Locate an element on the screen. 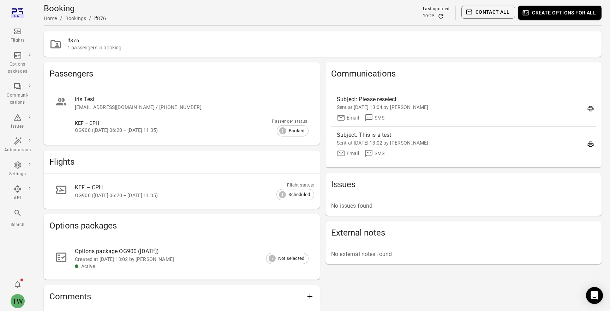 The width and height of the screenshot is (610, 311). h1: Booking is located at coordinates (75, 8).